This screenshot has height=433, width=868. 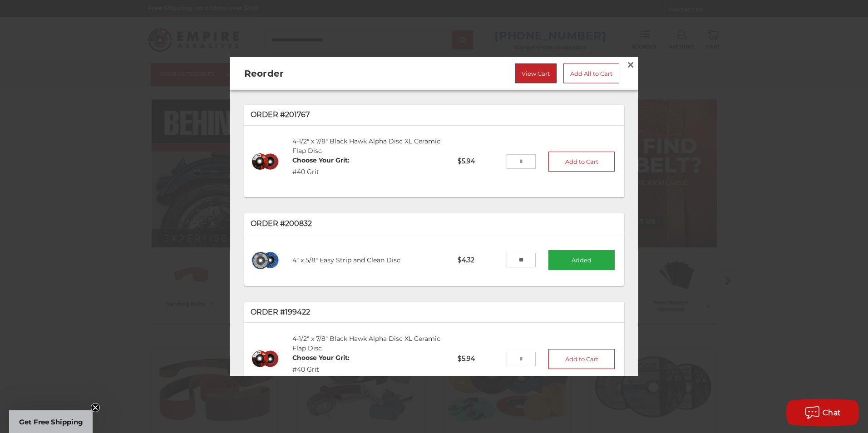 I want to click on h2: Reorder, so click(x=319, y=73).